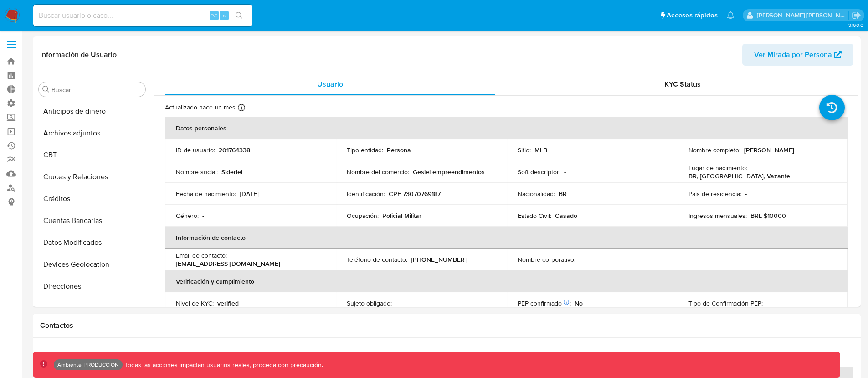 The image size is (868, 378). I want to click on p: Gesiel empreendimentos, so click(449, 172).